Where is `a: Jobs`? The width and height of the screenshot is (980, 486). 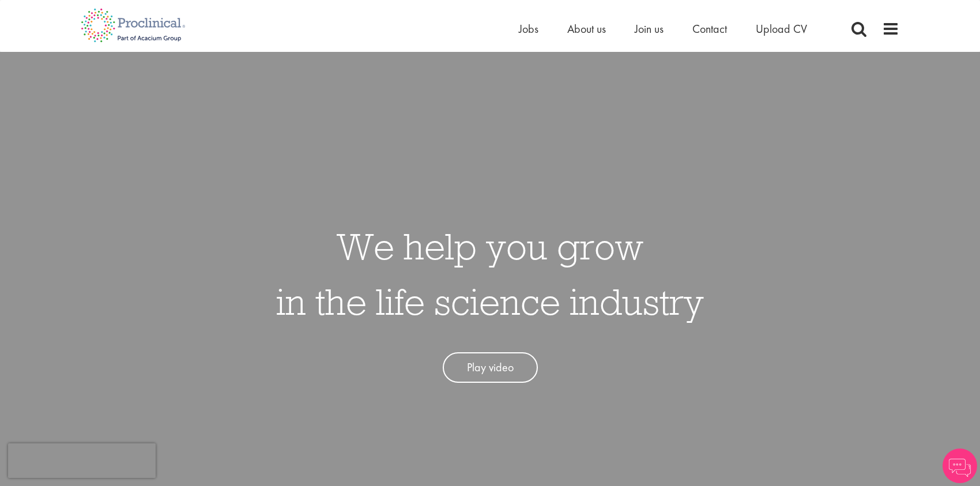 a: Jobs is located at coordinates (528, 29).